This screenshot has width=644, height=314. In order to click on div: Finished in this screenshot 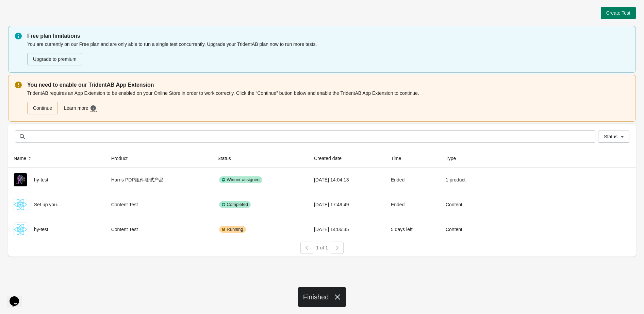, I will do `click(322, 297)`.